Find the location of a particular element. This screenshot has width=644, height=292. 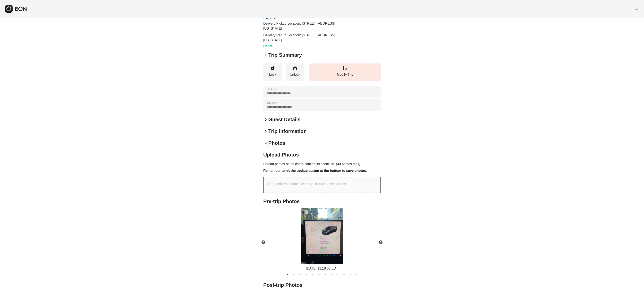

span: lock is located at coordinates (273, 68).